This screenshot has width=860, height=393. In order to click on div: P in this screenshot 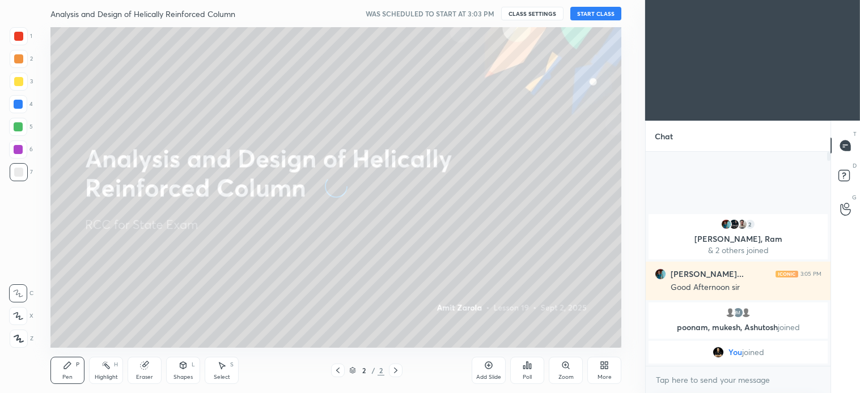, I will do `click(78, 365)`.